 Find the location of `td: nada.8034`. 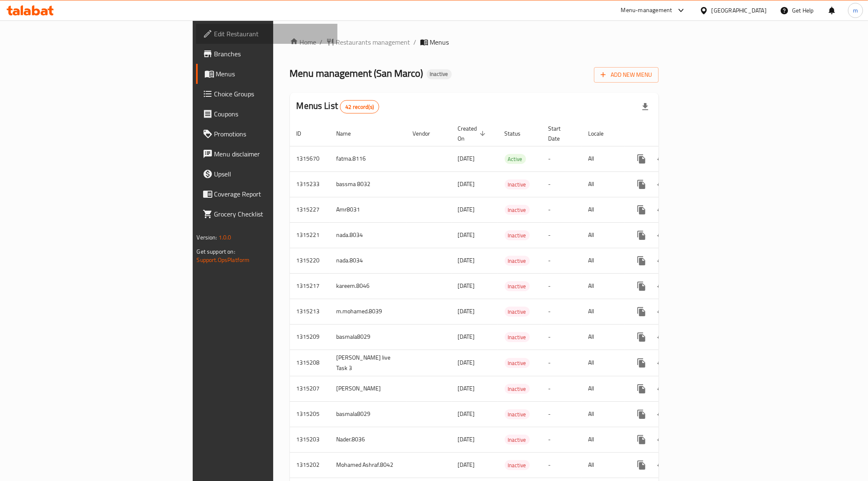

td: nada.8034 is located at coordinates (368, 235).